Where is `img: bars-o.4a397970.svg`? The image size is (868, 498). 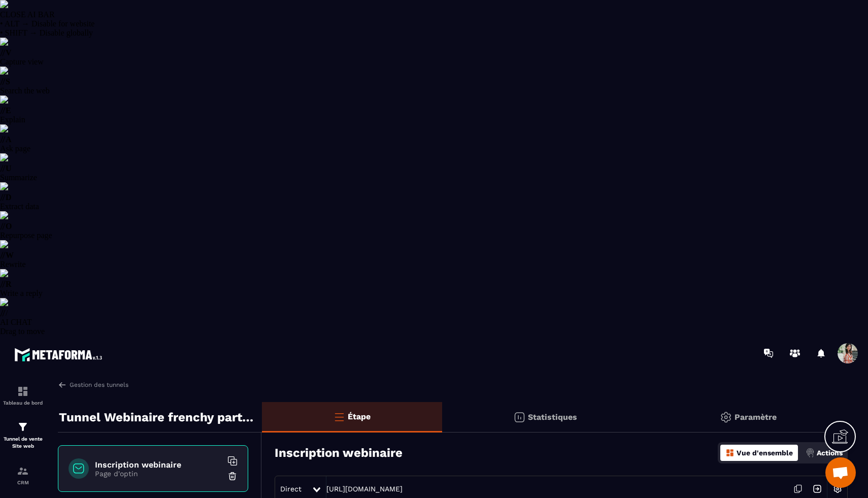 img: bars-o.4a397970.svg is located at coordinates (339, 417).